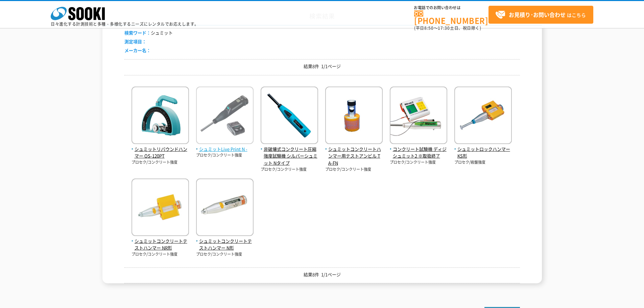 This screenshot has height=308, width=644. What do you see at coordinates (354, 152) in the screenshot?
I see `a: シュミットコンクリートハンマー用テストアンビル TA-FN` at bounding box center [354, 152].